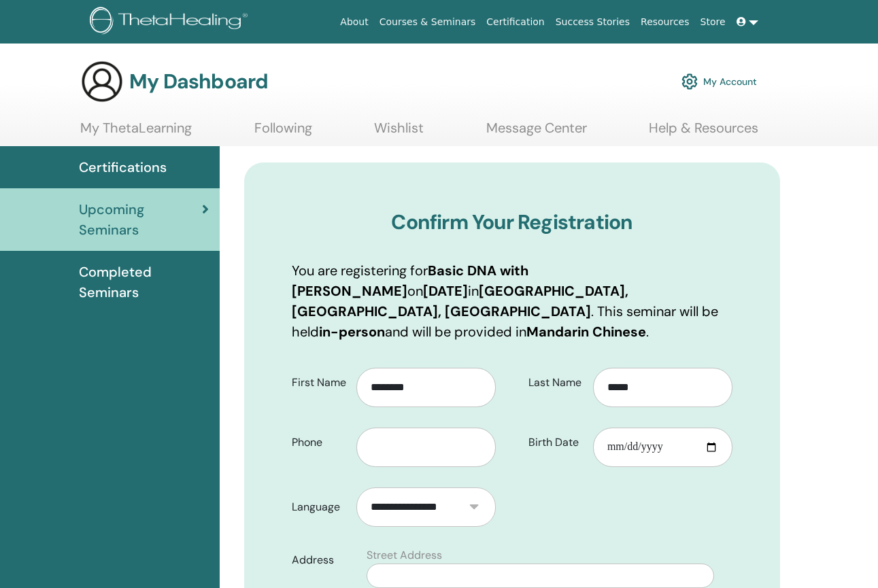  Describe the element at coordinates (319, 442) in the screenshot. I see `label: Phone` at that location.